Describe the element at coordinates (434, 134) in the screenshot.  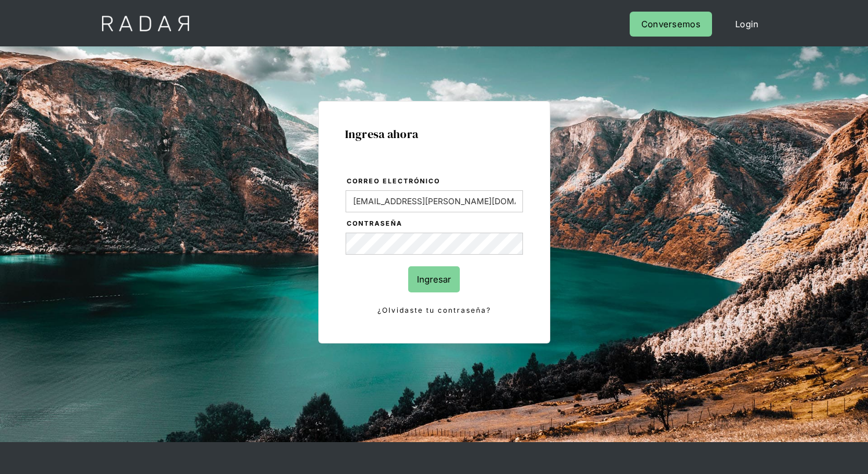
I see `h1: Ingresa ahora` at that location.